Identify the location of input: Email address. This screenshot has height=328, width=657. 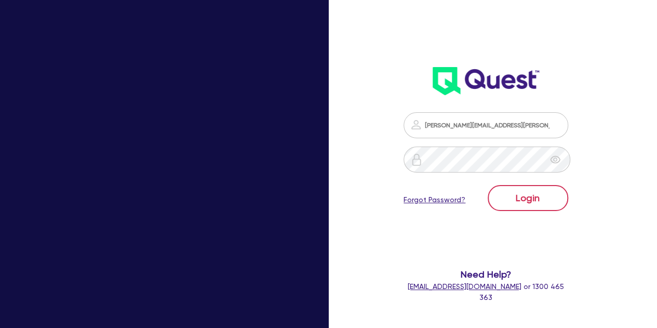
(486, 125).